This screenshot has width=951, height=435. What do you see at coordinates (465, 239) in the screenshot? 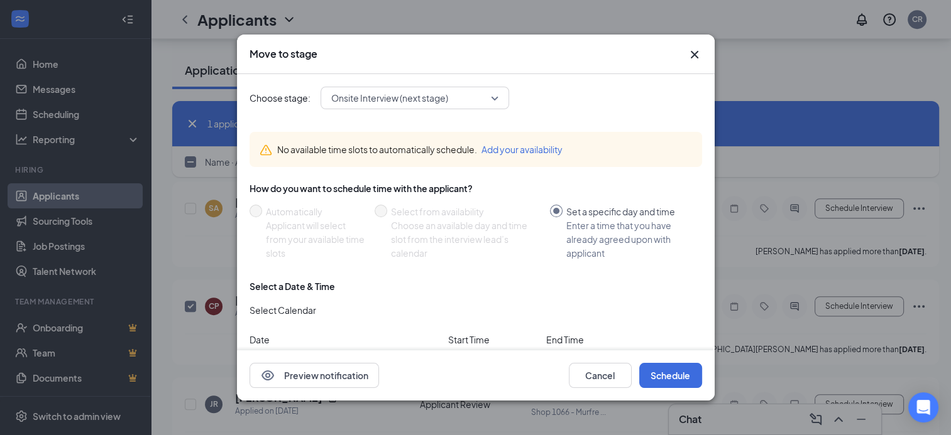
I see `div: Choose an available day and time slot from the interview lead’s calendar` at bounding box center [465, 239].